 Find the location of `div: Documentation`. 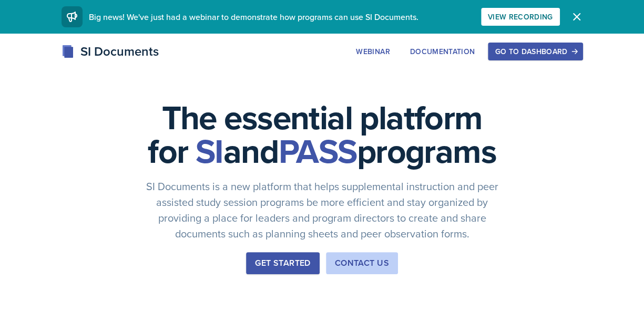

div: Documentation is located at coordinates (443, 52).